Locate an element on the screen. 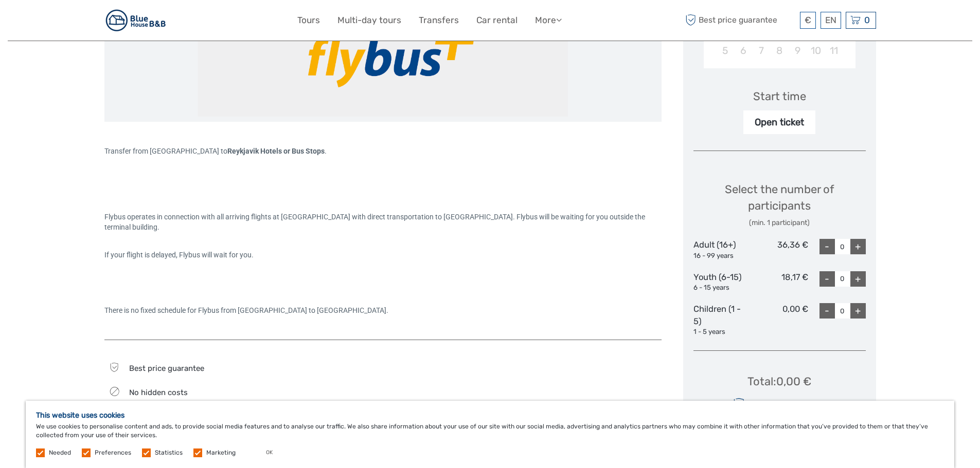  label: Needed is located at coordinates (60, 453).